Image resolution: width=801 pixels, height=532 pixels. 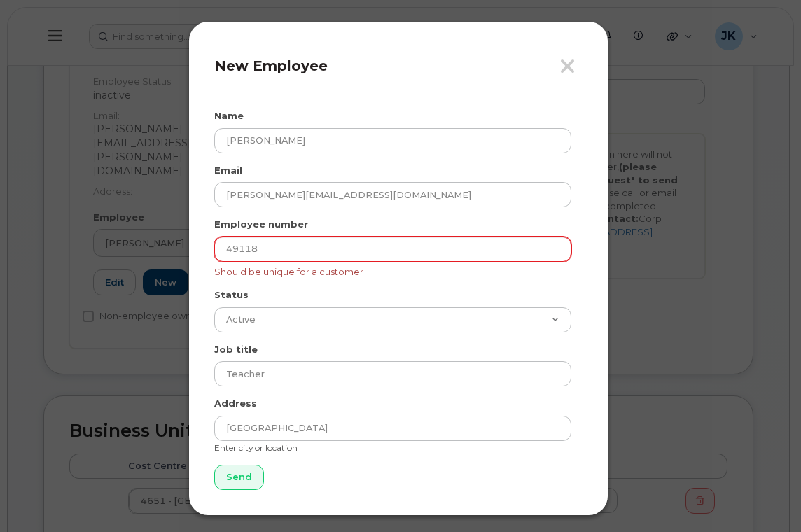 What do you see at coordinates (256, 447) in the screenshot?
I see `small: Enter city or location` at bounding box center [256, 447].